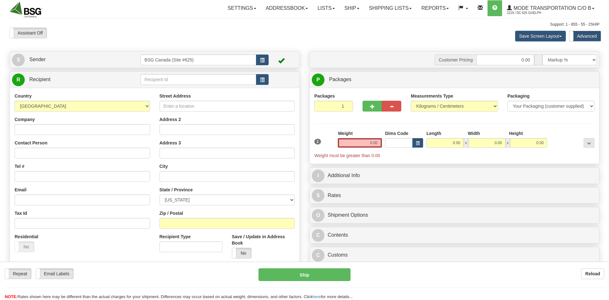  I want to click on label: Repeat, so click(18, 274).